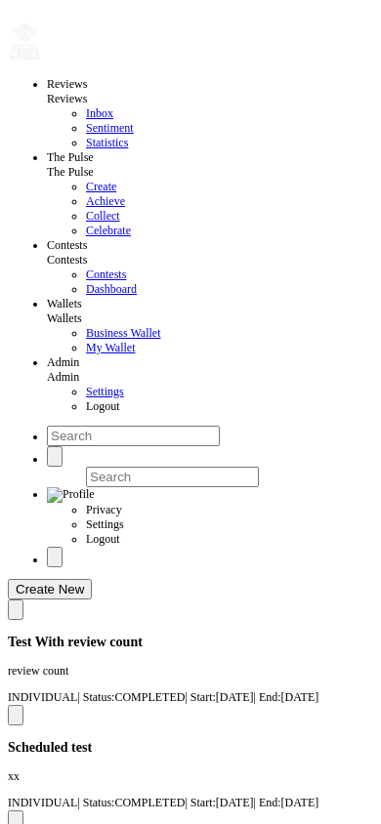 The width and height of the screenshot is (381, 824). Describe the element at coordinates (64, 304) in the screenshot. I see `a: Wallets` at that location.